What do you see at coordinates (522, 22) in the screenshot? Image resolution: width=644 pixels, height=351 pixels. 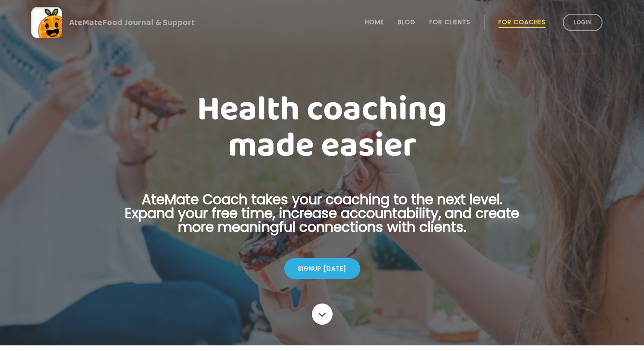 I see `a: For Coaches` at bounding box center [522, 22].